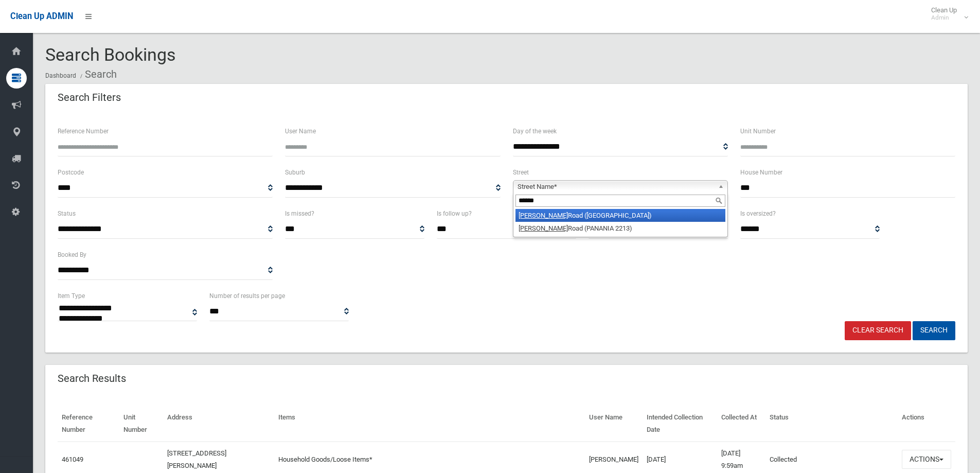  Describe the element at coordinates (301, 132) in the screenshot. I see `label: User Name` at that location.